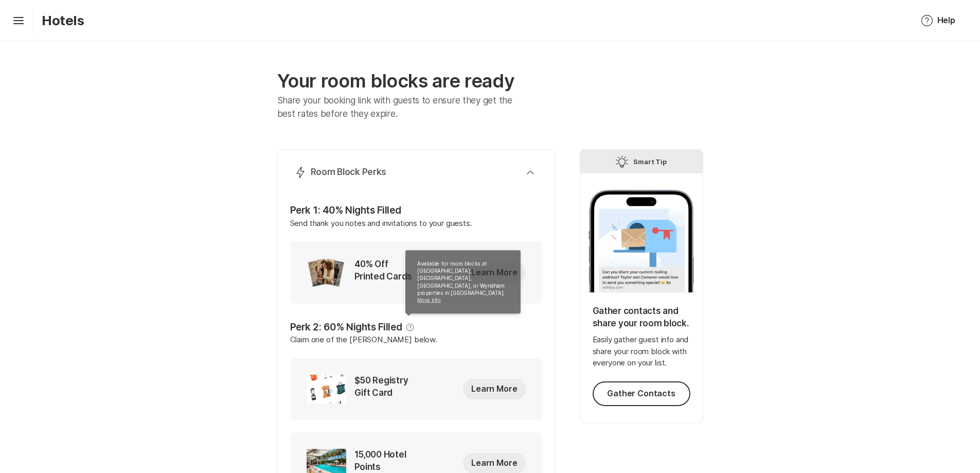 Image resolution: width=980 pixels, height=473 pixels. What do you see at coordinates (938, 20) in the screenshot?
I see `button: Help` at bounding box center [938, 20].